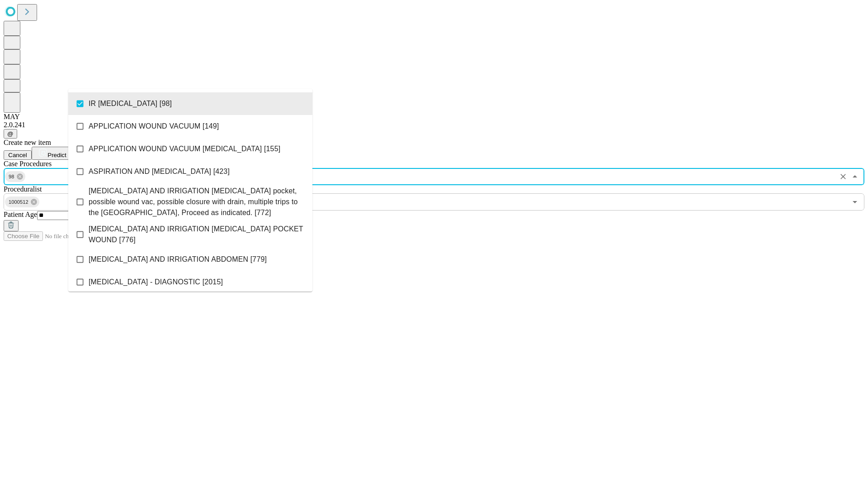  I want to click on button: Cancel, so click(17, 155).